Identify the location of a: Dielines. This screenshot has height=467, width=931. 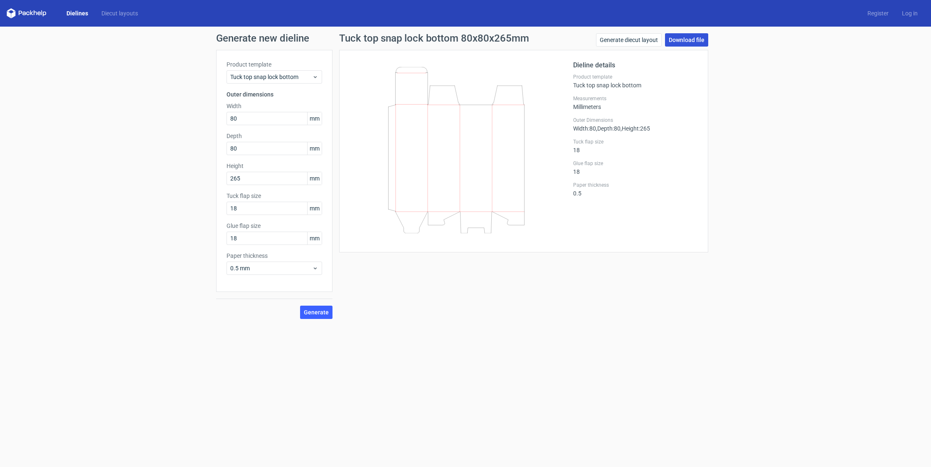
(77, 13).